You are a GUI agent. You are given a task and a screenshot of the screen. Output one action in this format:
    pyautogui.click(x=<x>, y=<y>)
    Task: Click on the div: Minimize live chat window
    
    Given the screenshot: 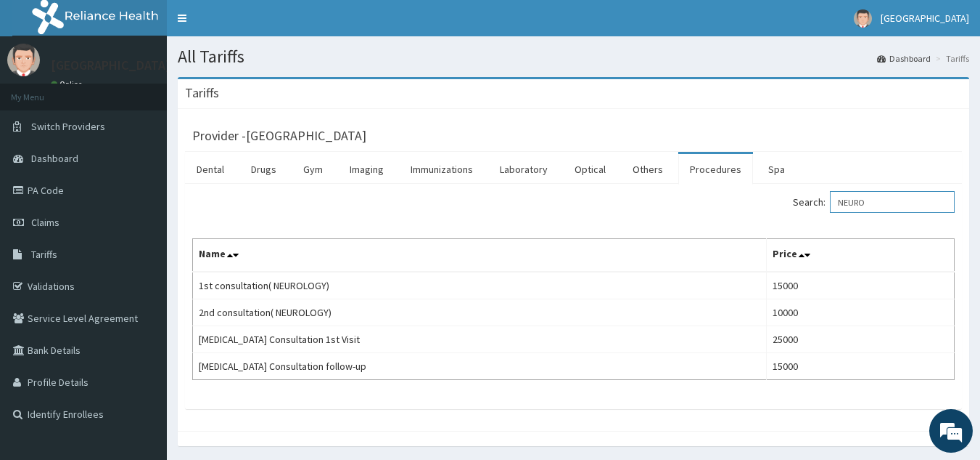 What is the action you would take?
    pyautogui.click(x=256, y=24)
    